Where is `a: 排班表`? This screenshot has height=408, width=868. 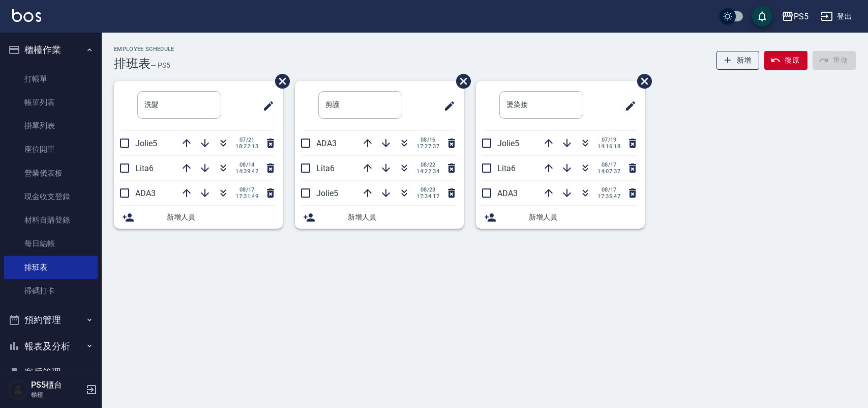 a: 排班表 is located at coordinates (51, 267).